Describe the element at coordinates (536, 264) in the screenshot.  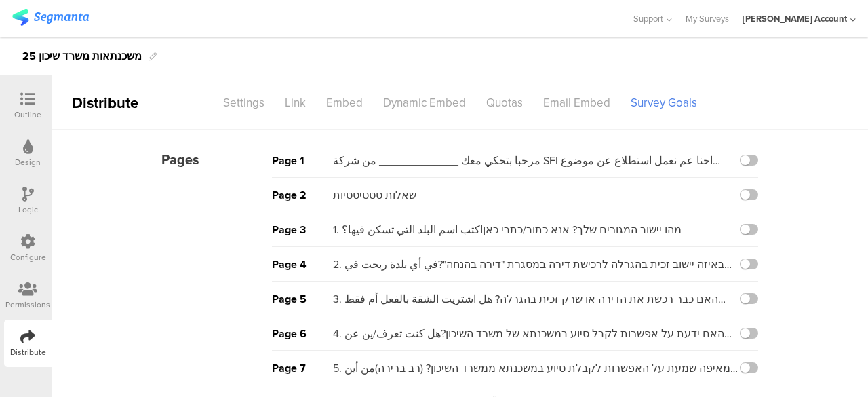
I see `div: 2. באיזה יישוב זכית בהגרלה לרכישת דירה במסגרת "דירה בהנחה"?في أي بلدة ربحت في القرعة لشراء شقة ضم...` at that location.